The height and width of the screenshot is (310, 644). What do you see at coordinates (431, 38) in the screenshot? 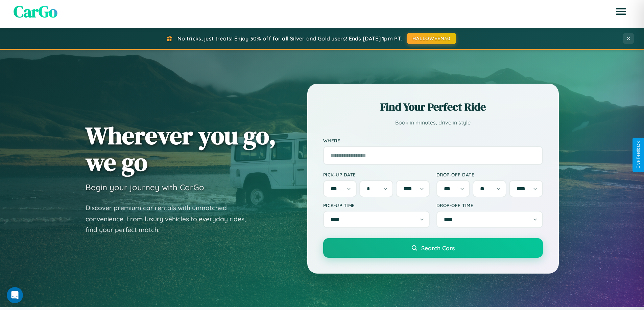
I see `button: HALLOWEEN30` at bounding box center [431, 38].